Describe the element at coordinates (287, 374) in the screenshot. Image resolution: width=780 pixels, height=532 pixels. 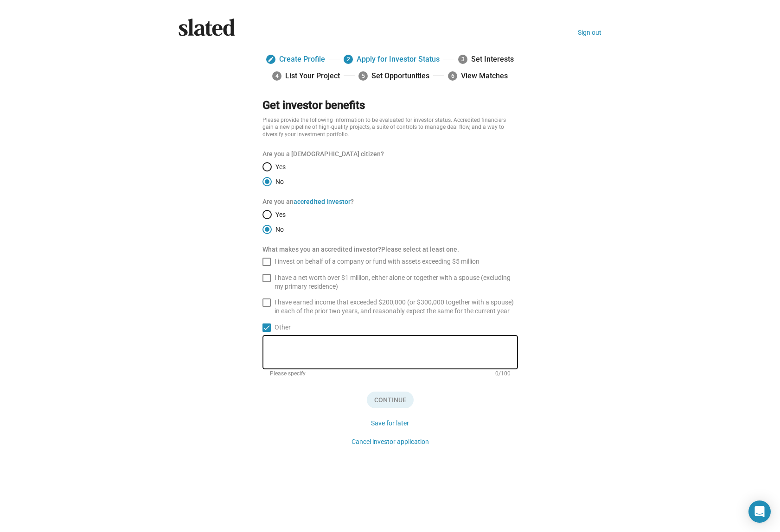
I see `mat-hint: Please specify` at that location.